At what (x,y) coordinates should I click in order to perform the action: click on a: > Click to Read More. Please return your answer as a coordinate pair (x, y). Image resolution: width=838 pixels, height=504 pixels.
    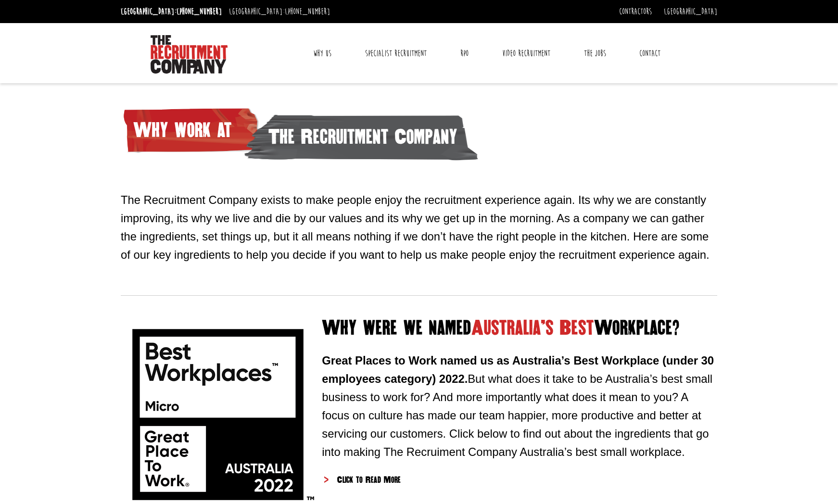
    Looking at the image, I should click on (520, 479).